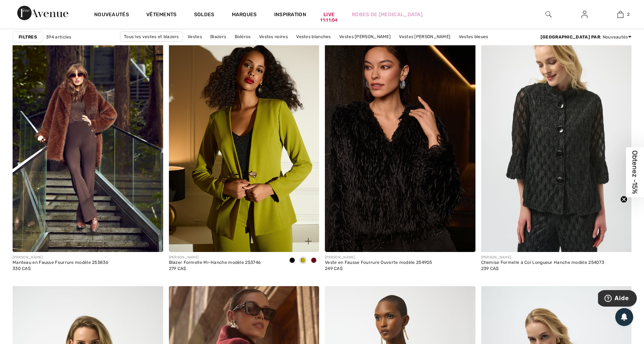  Describe the element at coordinates (204, 15) in the screenshot. I see `a: Soldes` at that location.